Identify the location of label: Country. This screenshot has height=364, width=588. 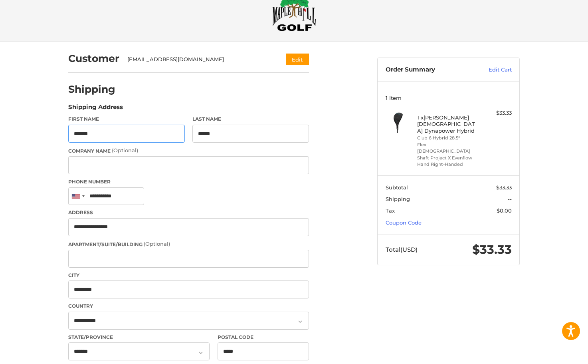
(189, 306).